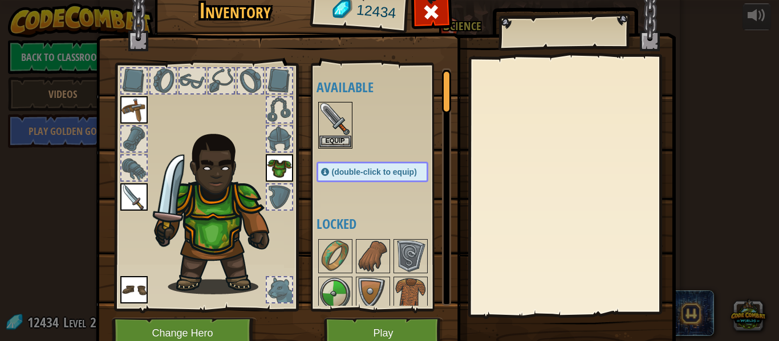  I want to click on span: (double-click to equip), so click(374, 172).